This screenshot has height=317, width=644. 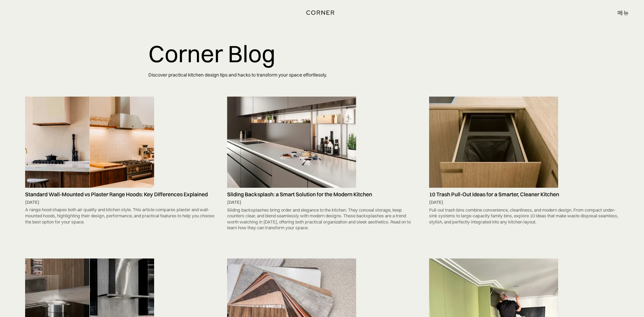 I want to click on div: 메뉴, so click(x=623, y=13).